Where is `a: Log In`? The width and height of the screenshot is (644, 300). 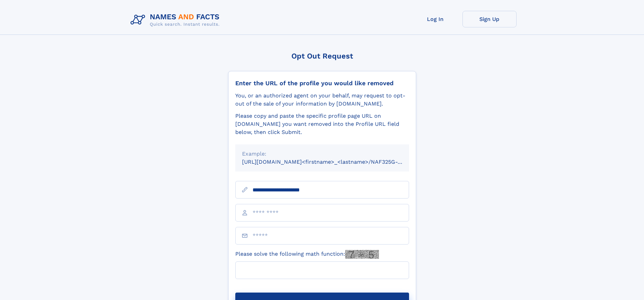
a: Log In is located at coordinates (435, 19).